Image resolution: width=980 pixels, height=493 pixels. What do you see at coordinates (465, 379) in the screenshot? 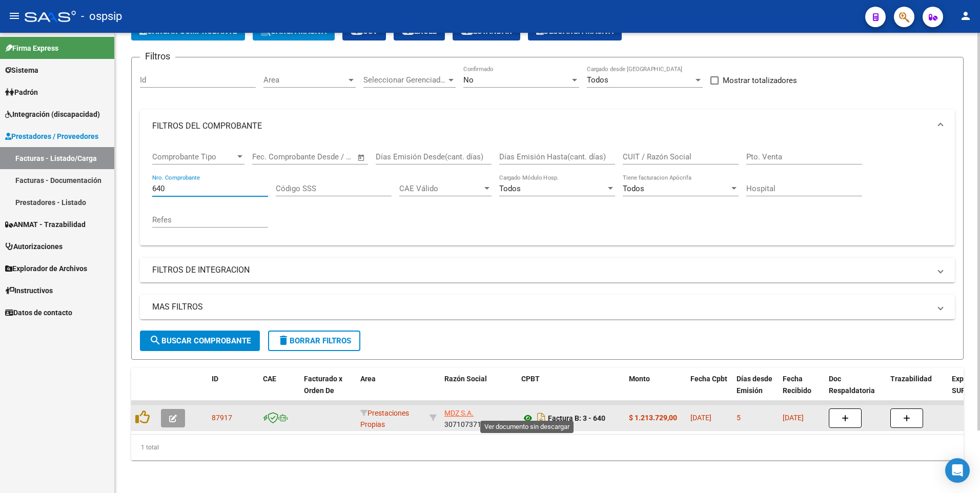
I see `span: Razón Social` at bounding box center [465, 379].